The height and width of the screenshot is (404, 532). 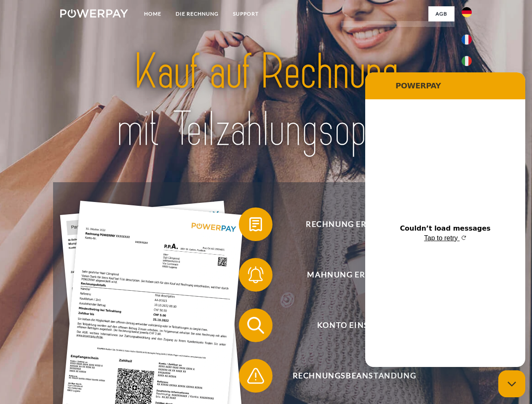 What do you see at coordinates (467, 61) in the screenshot?
I see `img: it` at bounding box center [467, 61].